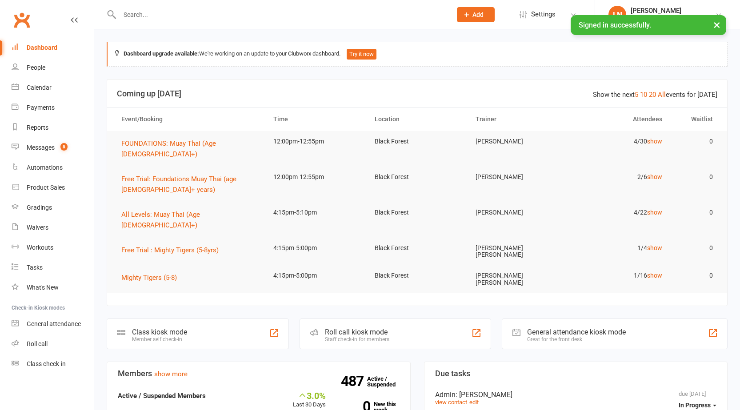 This screenshot has width=740, height=410. Describe the element at coordinates (543, 14) in the screenshot. I see `span: Settings` at that location.